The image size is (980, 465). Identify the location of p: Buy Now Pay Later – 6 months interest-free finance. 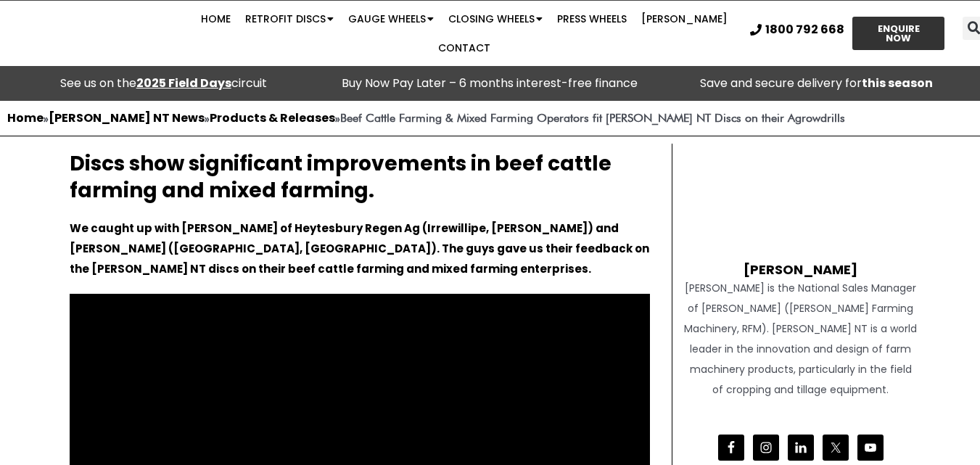
(490, 83).